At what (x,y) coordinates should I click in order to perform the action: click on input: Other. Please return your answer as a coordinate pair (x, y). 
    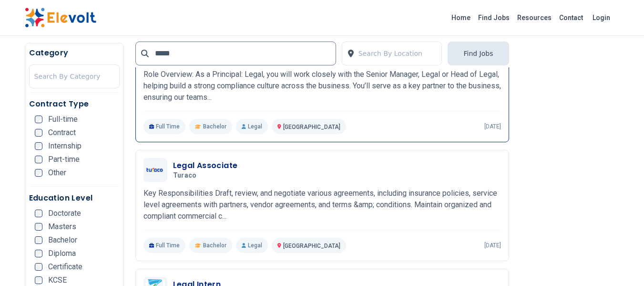
    Looking at the image, I should click on (38, 173).